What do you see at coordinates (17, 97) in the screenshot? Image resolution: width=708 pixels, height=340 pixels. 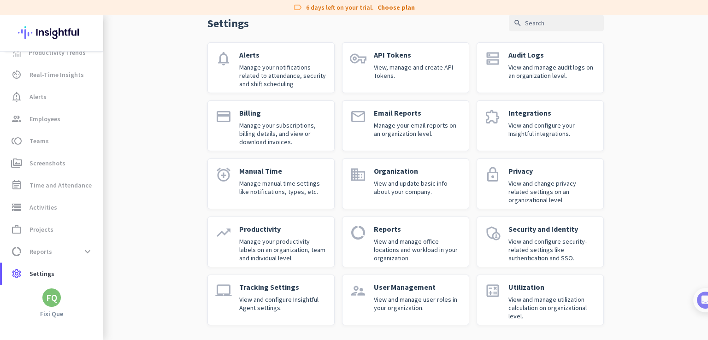 I see `i: notification_important` at bounding box center [17, 97].